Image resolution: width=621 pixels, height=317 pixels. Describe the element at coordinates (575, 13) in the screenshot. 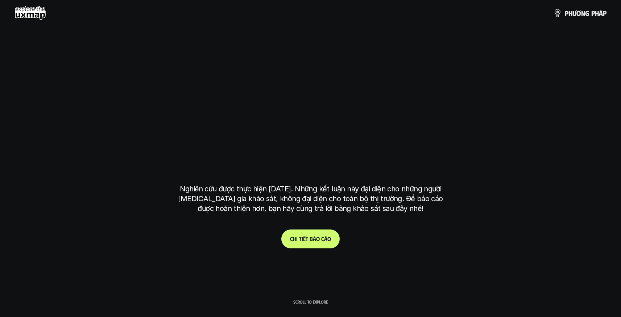

I see `span: ư` at that location.